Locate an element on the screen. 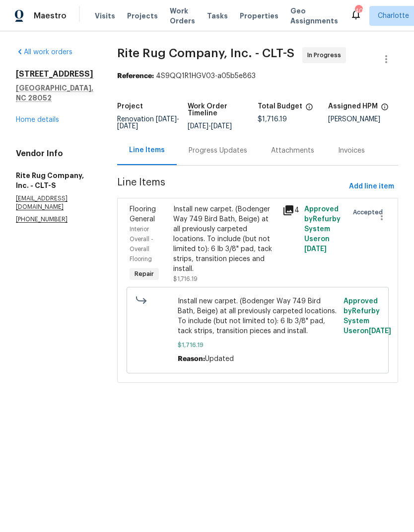 The image size is (414, 532). span: Line Items is located at coordinates (231, 186).